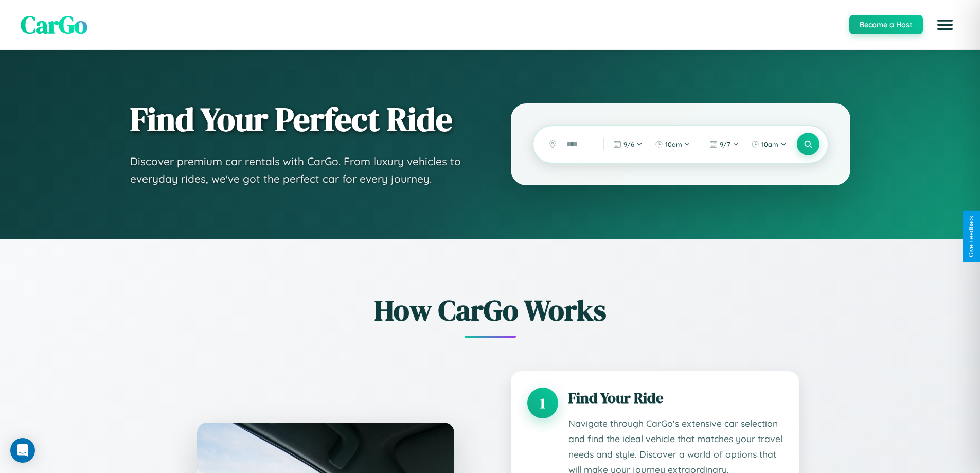 This screenshot has height=473, width=980. I want to click on span: CarGo, so click(54, 25).